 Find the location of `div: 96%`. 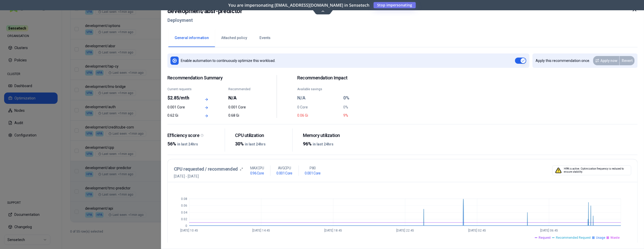

div: 96% is located at coordinates (329, 144).